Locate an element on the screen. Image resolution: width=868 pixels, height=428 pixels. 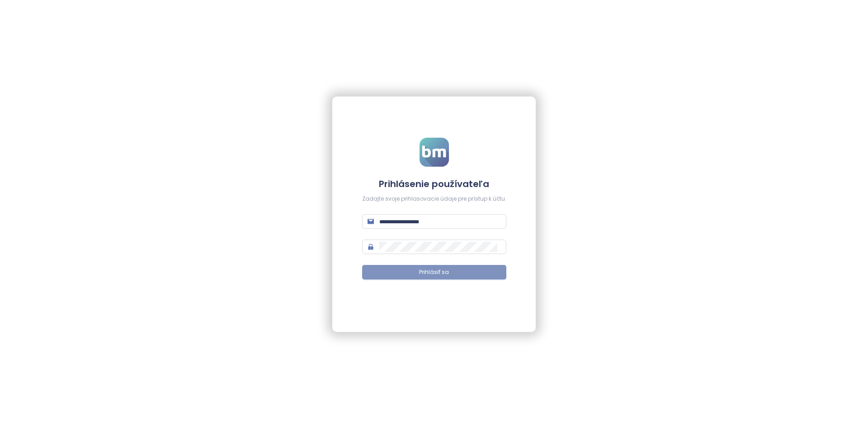
span: Prihlásiť sa is located at coordinates (434, 272).